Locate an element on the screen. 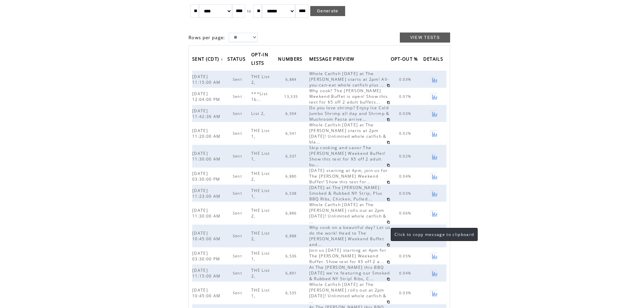  span: 6,504 is located at coordinates (292, 114).